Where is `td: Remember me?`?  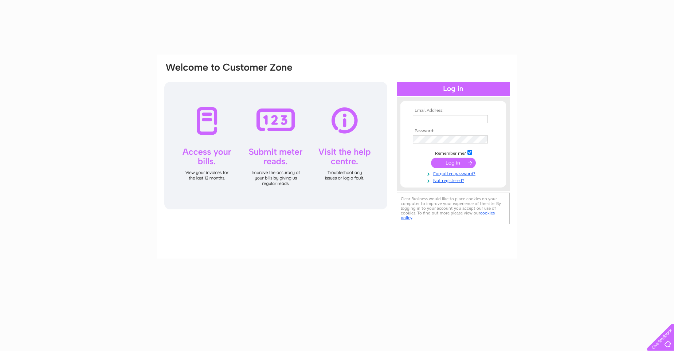
td: Remember me? is located at coordinates (453, 153).